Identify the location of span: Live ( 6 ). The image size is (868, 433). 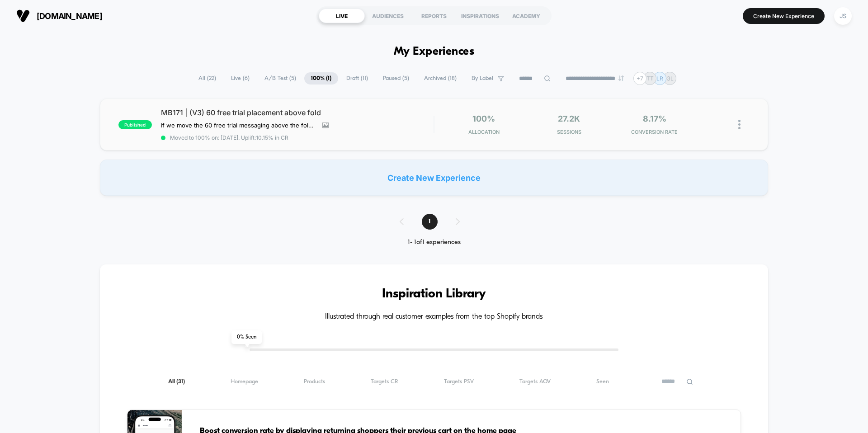
(240, 78).